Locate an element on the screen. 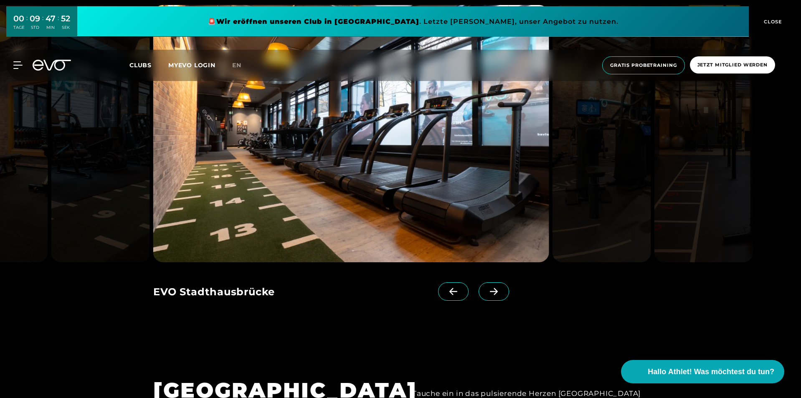 Image resolution: width=801 pixels, height=398 pixels. a: MYEVO LOGIN is located at coordinates (192, 65).